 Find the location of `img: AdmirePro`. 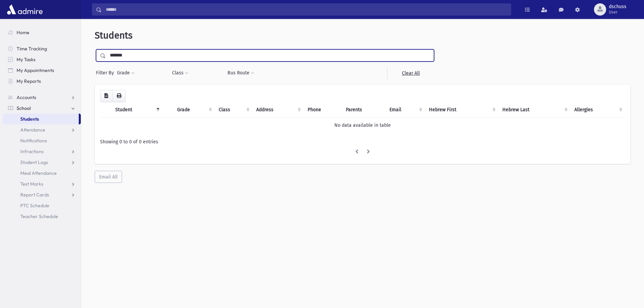

img: AdmirePro is located at coordinates (25, 9).